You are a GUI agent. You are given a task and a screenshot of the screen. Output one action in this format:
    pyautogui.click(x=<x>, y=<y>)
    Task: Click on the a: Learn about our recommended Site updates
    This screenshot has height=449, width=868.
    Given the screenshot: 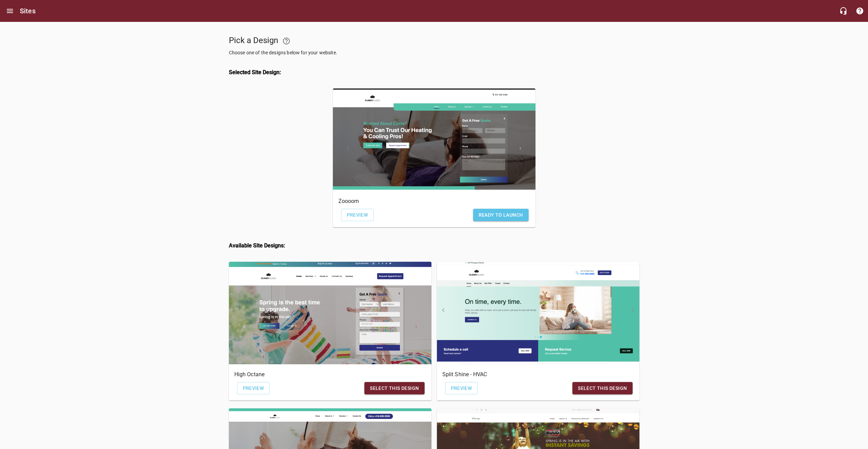 What is the action you would take?
    pyautogui.click(x=287, y=41)
    